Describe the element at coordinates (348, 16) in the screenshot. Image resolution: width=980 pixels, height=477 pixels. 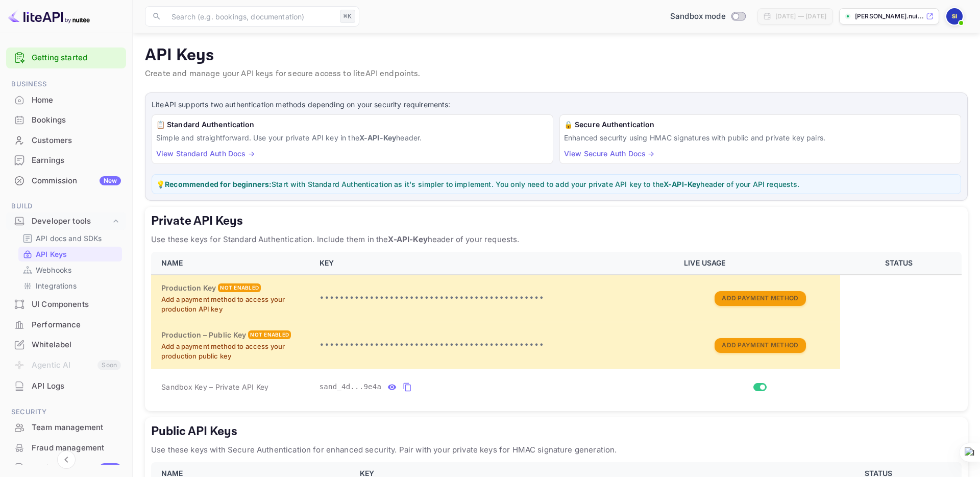
I see `div: ⌘K` at that location.